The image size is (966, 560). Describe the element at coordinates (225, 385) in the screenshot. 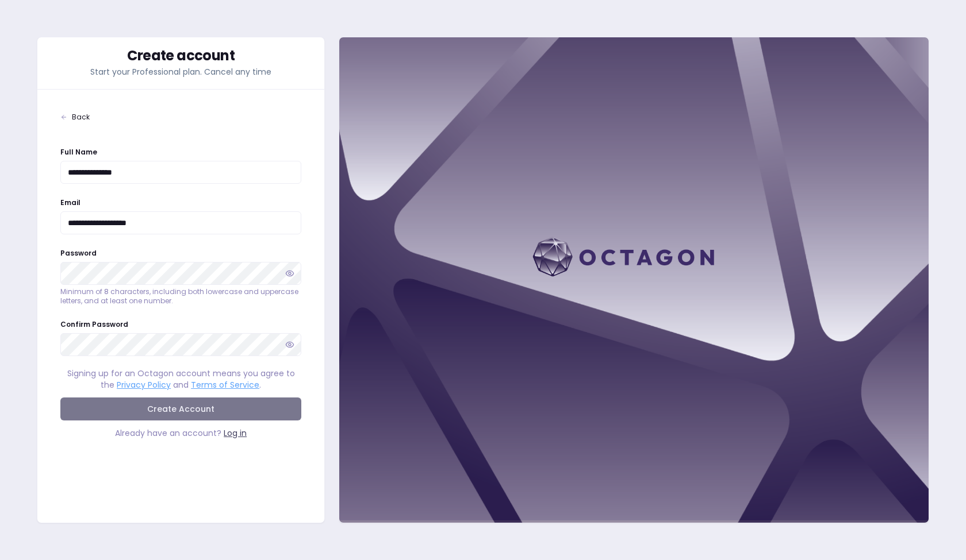

I see `a: Terms of Service` at that location.